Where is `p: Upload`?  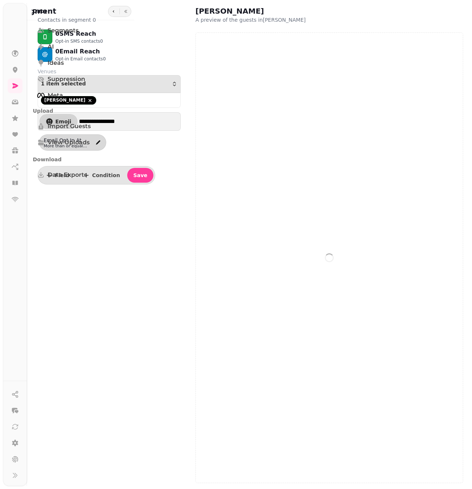
p: Upload is located at coordinates (80, 111).